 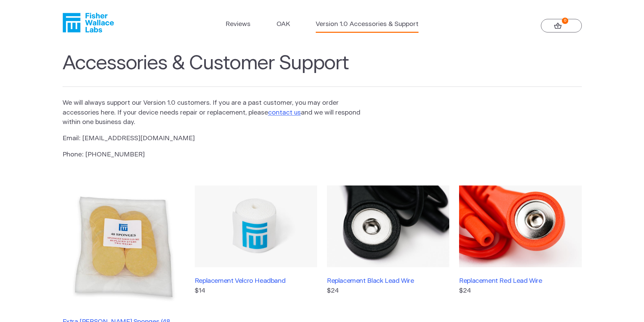 I want to click on p: $14, so click(x=256, y=291).